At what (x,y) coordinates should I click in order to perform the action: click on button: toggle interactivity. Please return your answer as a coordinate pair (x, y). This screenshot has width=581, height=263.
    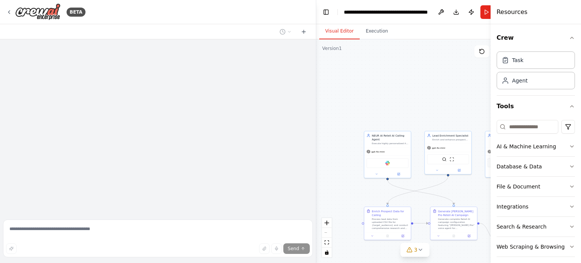
    Looking at the image, I should click on (327, 252).